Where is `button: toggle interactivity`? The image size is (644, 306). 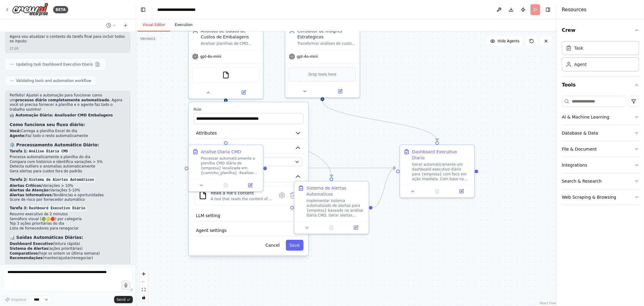
button: toggle interactivity is located at coordinates (144, 297).